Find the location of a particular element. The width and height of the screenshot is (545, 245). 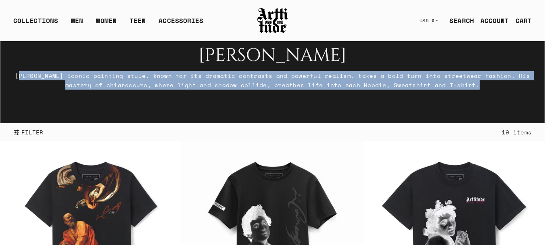

span: USD $ is located at coordinates (427, 21).